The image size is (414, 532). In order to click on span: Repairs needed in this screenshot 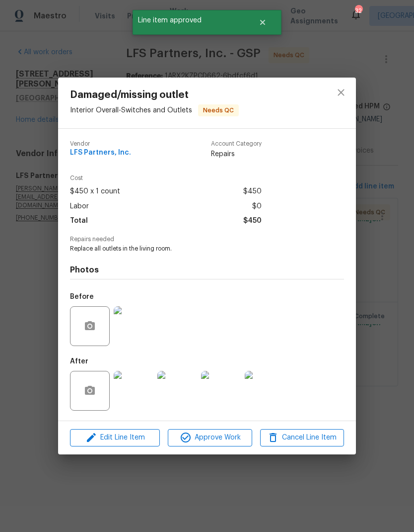, I will do `click(207, 239)`.